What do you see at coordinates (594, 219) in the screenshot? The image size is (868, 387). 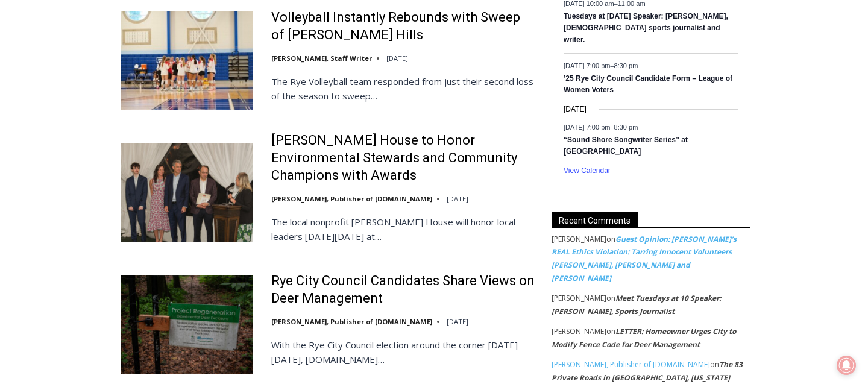 I see `span: Recent Comments` at bounding box center [594, 219].